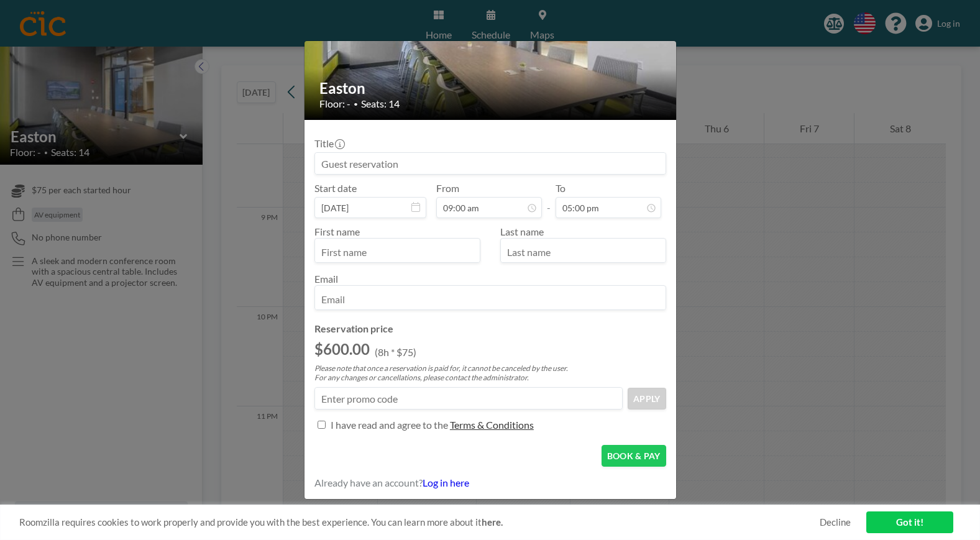 The height and width of the screenshot is (540, 980). What do you see at coordinates (910, 522) in the screenshot?
I see `a: Got it!` at bounding box center [910, 522].